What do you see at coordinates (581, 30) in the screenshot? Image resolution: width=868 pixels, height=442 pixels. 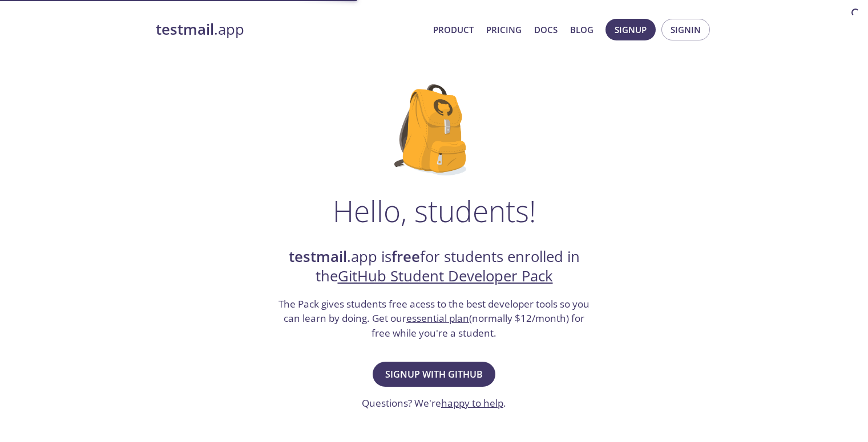 I see `a: Blog` at bounding box center [581, 30].